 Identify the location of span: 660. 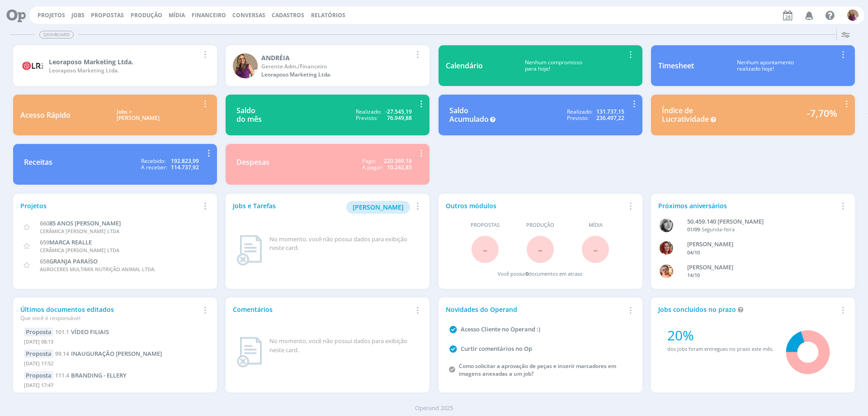
(44, 223).